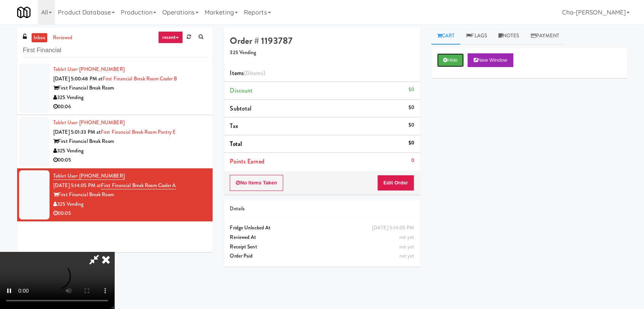  What do you see at coordinates (255, 73) in the screenshot?
I see `span: (0 )` at bounding box center [255, 73].